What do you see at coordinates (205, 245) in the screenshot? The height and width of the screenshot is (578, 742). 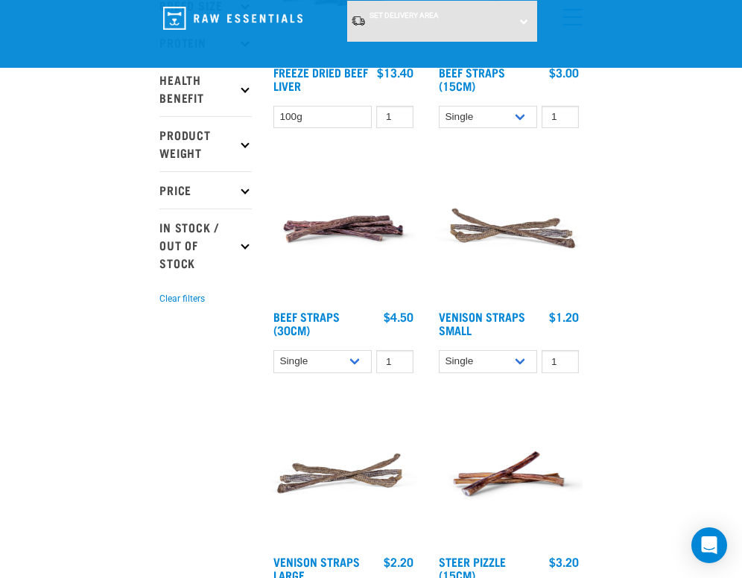 I see `p: In Stock / Out Of Stock` at bounding box center [205, 245].